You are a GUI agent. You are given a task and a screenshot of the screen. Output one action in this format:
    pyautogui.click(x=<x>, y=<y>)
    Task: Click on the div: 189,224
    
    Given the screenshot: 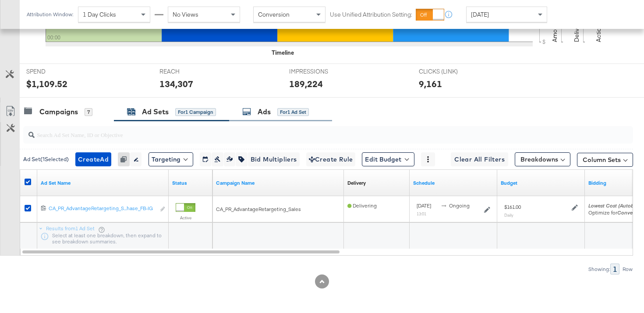 What is the action you would take?
    pyautogui.click(x=306, y=84)
    